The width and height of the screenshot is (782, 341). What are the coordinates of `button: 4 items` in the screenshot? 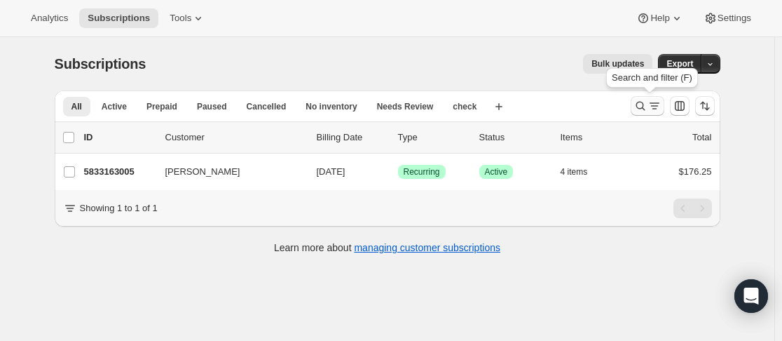 It's located at (582, 172).